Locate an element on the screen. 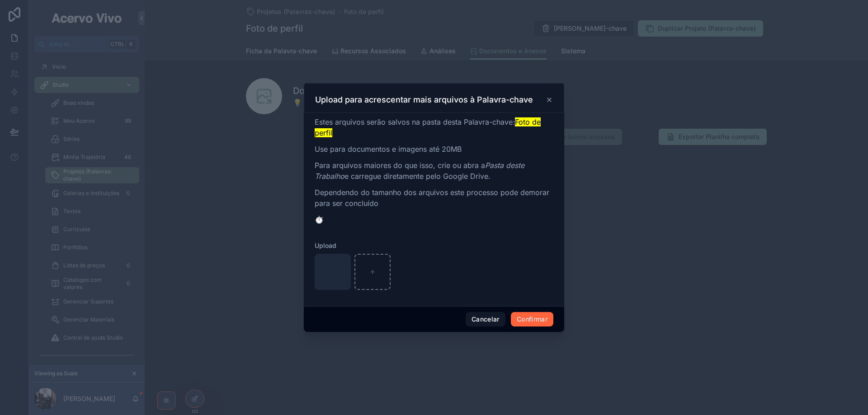 Image resolution: width=868 pixels, height=415 pixels. button: Confirmar is located at coordinates (533, 319).